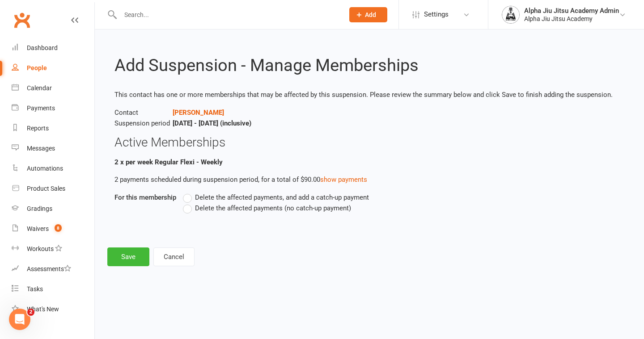 This screenshot has height=339, width=644. I want to click on input: Search..., so click(227, 15).